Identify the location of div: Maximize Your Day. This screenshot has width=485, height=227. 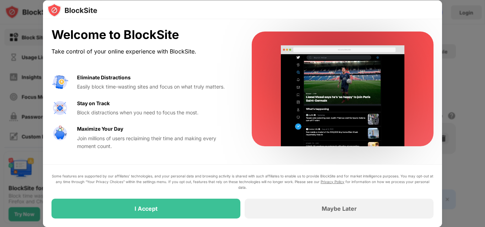
(100, 129).